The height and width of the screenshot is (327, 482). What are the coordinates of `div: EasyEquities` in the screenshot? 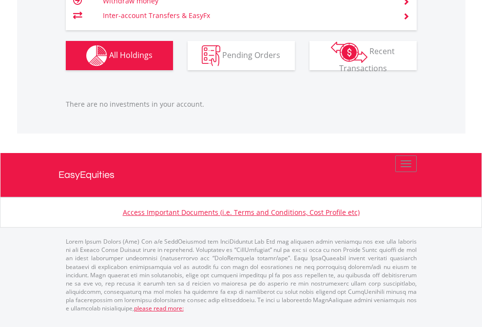 It's located at (241, 175).